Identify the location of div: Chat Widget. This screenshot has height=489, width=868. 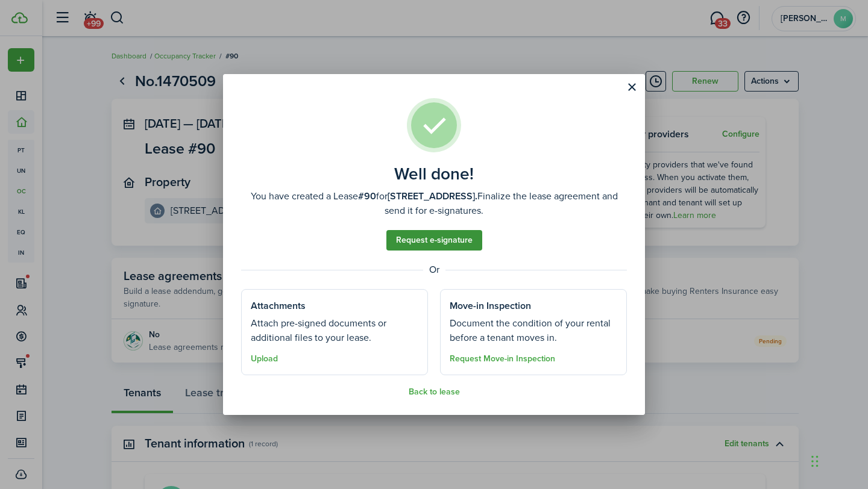
(838, 461).